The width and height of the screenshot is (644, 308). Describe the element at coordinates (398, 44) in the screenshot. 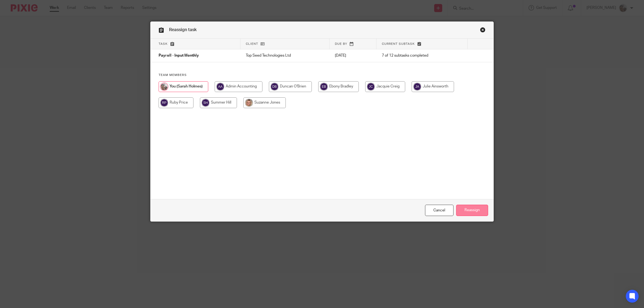

I see `span: Current subtask` at that location.